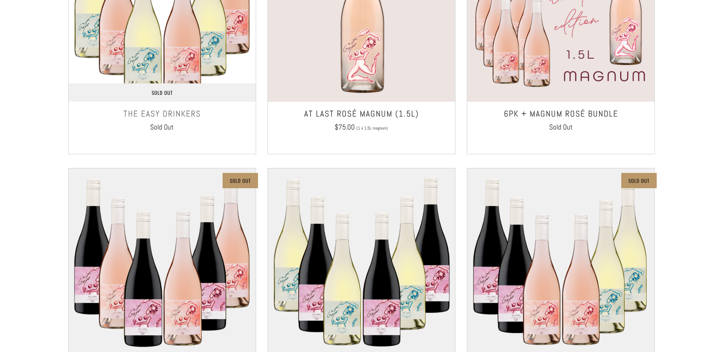  What do you see at coordinates (372, 128) in the screenshot?
I see `span: (1 x 1.5L magnum)` at bounding box center [372, 128].